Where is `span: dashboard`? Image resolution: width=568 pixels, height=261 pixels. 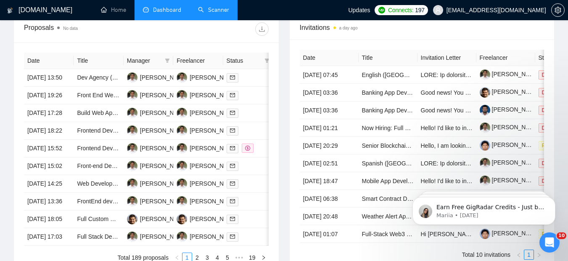
span: dashboard is located at coordinates (146, 10).